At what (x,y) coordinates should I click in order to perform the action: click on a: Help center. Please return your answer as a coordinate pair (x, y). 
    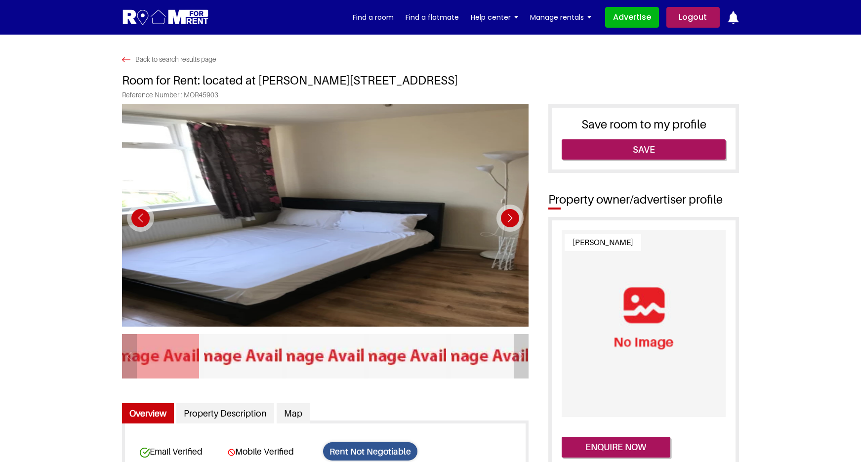
    Looking at the image, I should click on (494, 17).